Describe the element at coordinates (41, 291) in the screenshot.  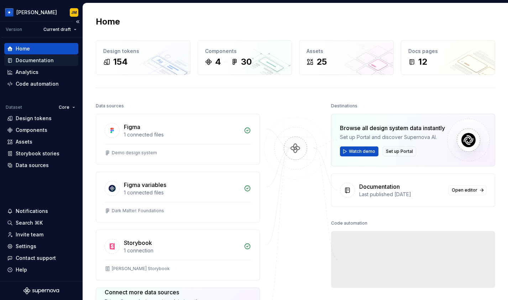
I see `a: Supernova Logo` at that location.